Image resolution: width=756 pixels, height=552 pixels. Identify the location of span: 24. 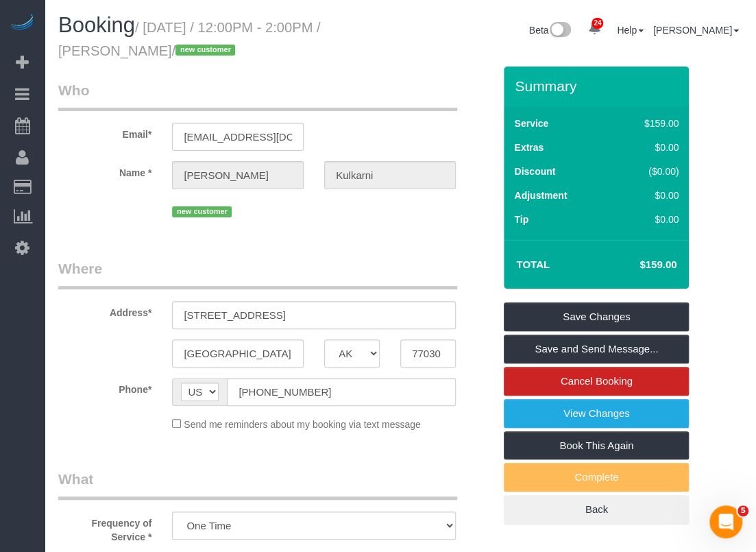
(597, 24).